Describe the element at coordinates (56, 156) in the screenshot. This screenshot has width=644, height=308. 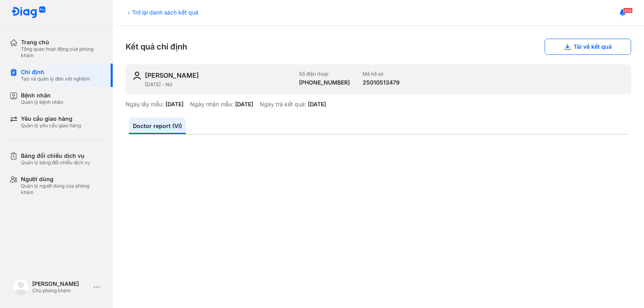
I see `div: Bảng đối chiếu dịch vụ` at that location.